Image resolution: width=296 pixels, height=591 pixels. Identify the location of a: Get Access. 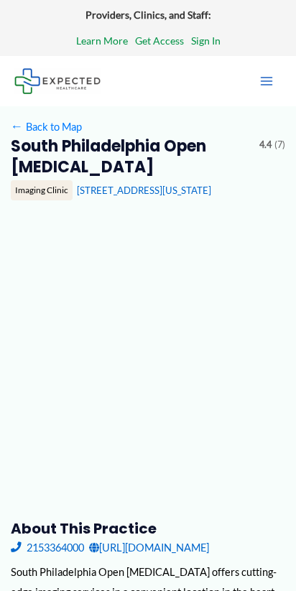
(160, 41).